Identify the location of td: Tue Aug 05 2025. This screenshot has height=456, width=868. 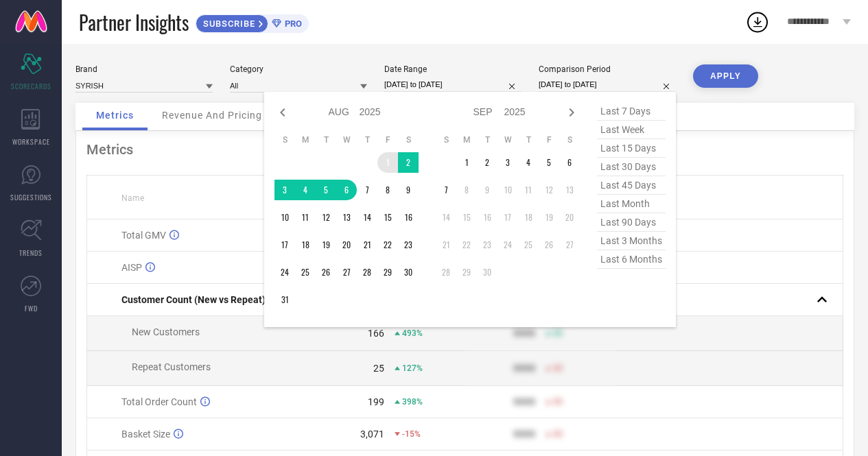
(326, 190).